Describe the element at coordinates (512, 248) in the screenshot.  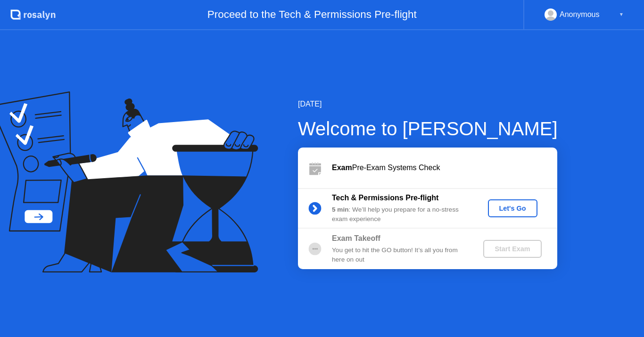
I see `button: Start Exam` at that location.